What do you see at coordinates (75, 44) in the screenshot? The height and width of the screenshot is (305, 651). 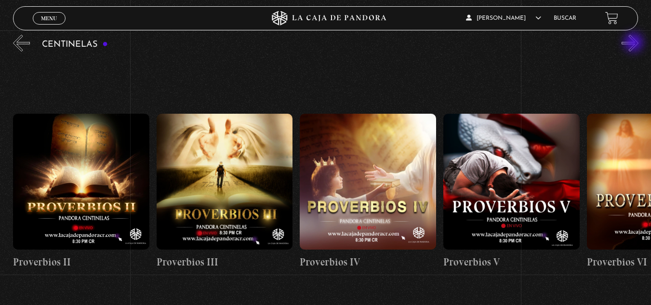 I see `h3: Centinelas` at bounding box center [75, 44].